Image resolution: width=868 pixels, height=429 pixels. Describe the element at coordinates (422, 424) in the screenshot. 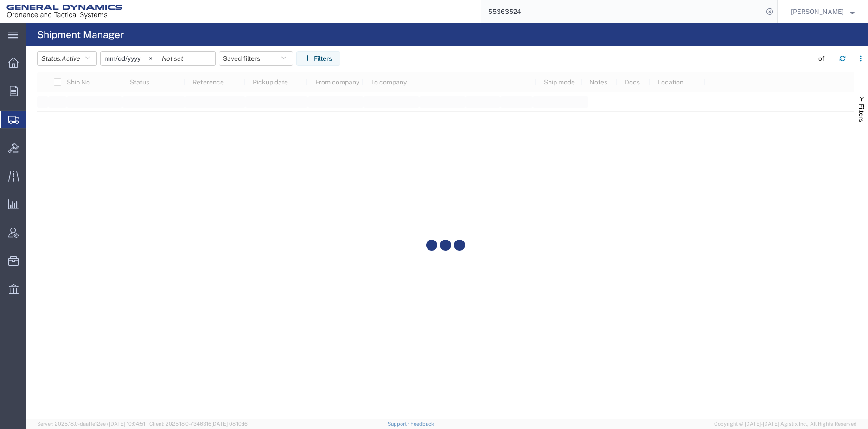

I see `a: Feedback` at that location.